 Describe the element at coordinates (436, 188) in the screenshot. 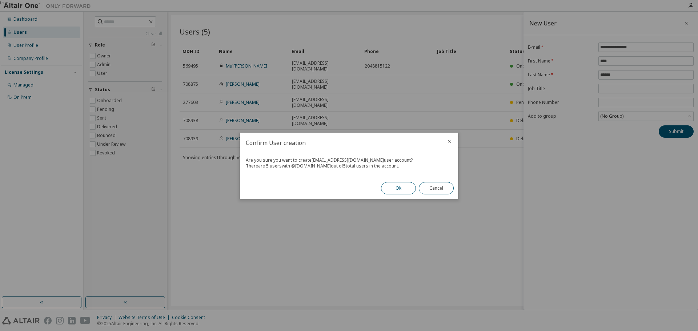

I see `button: Cancel` at that location.